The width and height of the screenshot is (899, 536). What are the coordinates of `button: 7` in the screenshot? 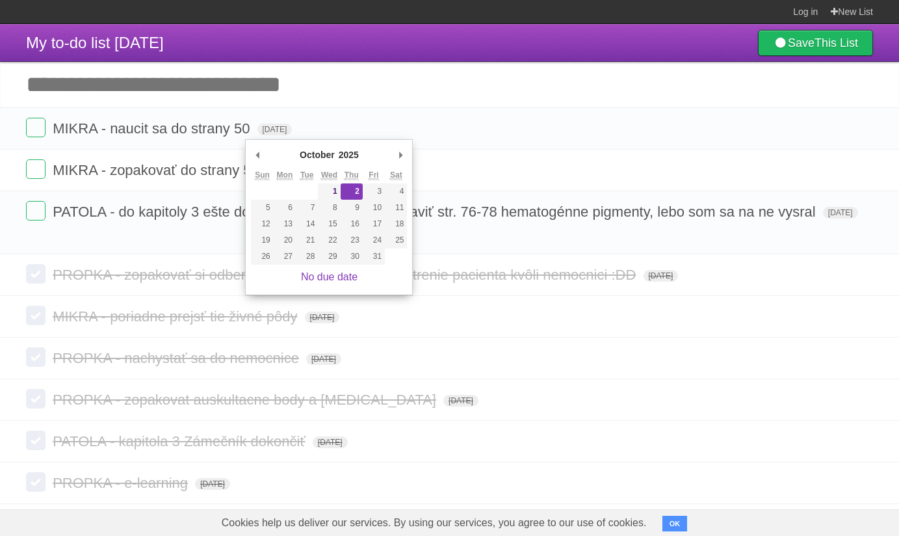 It's located at (307, 207).